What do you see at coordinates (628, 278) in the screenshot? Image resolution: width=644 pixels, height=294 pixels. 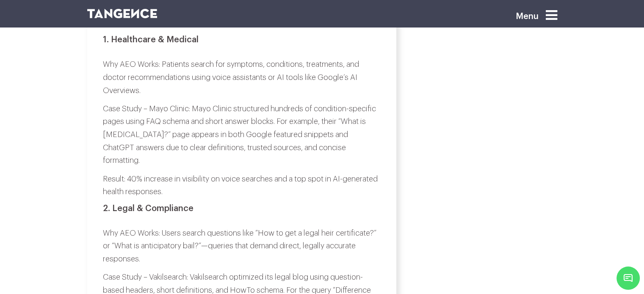 I see `span: Chat Widget` at bounding box center [628, 278].